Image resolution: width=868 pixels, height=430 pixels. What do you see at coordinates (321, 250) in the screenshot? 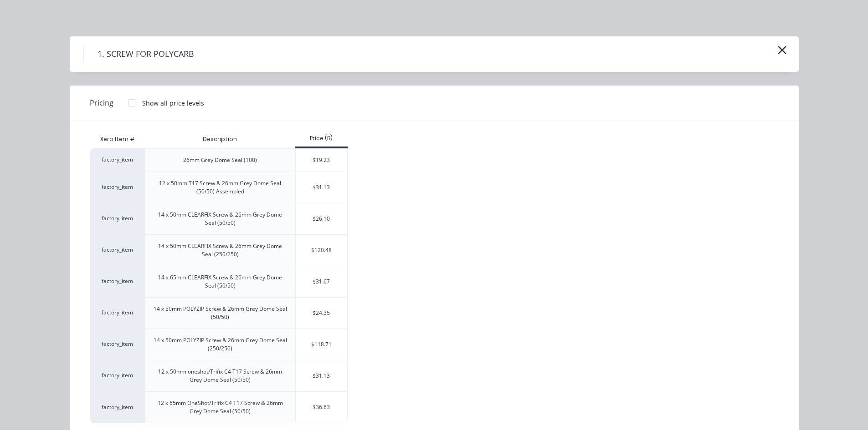
I see `div: $120.48` at bounding box center [321, 250].